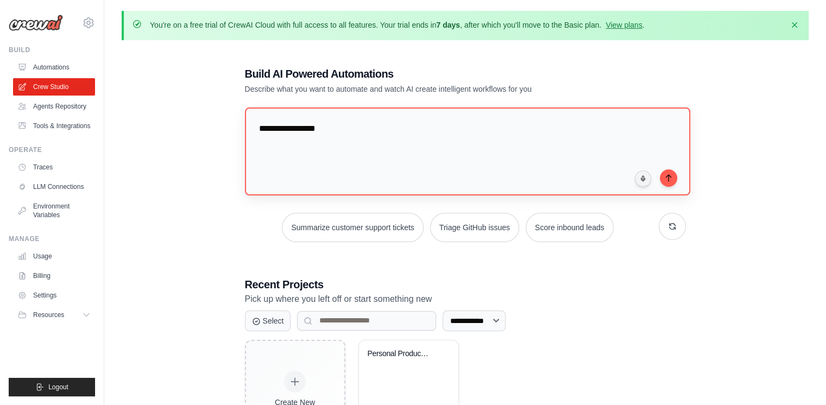 The height and width of the screenshot is (405, 826). Describe the element at coordinates (397, 25) in the screenshot. I see `p: You're on a free trial of CrewAI Cloud with full access to all features. Your trial ends in , aft...` at that location.